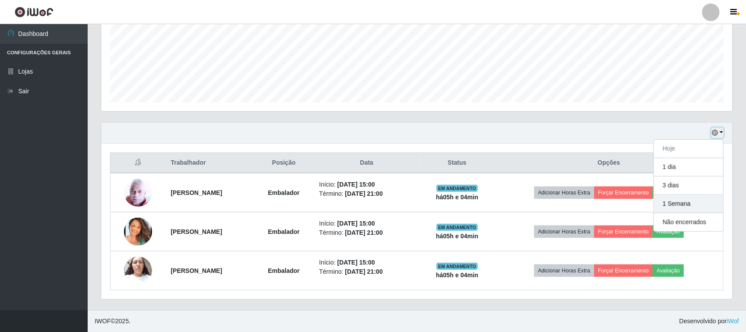 The image size is (746, 332). What do you see at coordinates (689, 186) in the screenshot?
I see `button: 3 dias` at bounding box center [689, 186].